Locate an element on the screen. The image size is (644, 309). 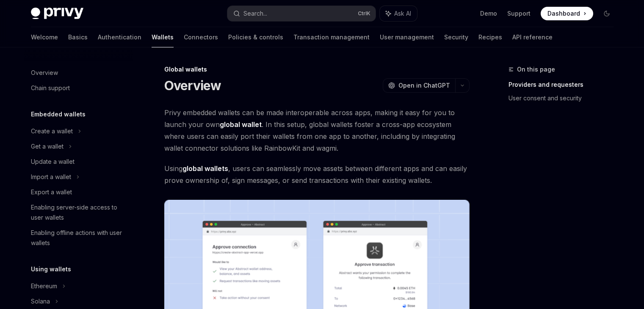
a: Update a wallet is located at coordinates (78, 161).